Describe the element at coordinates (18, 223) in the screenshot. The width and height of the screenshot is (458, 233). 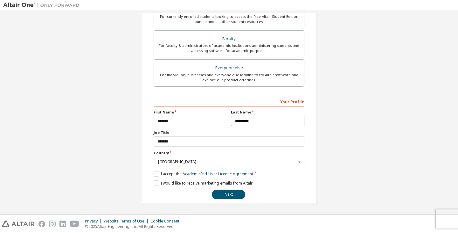
I see `img: altair_logo.svg` at that location.